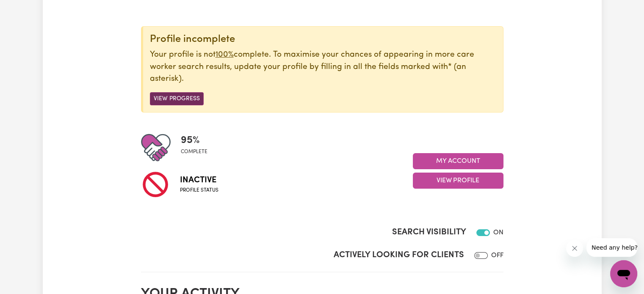  I want to click on button: View Progress, so click(177, 98).